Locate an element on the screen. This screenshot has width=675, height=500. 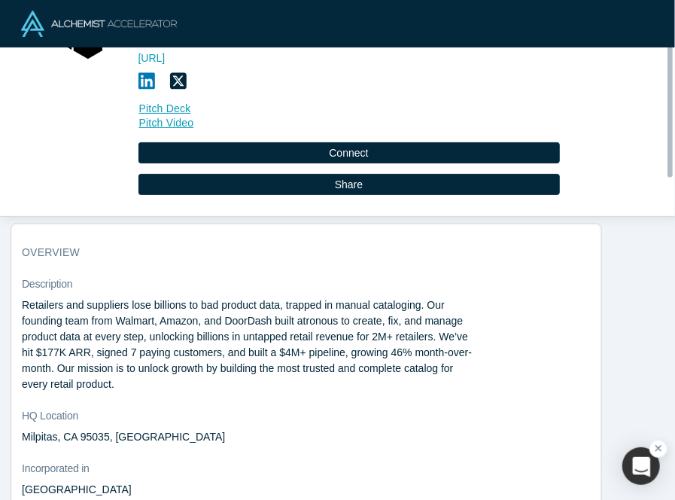
button: Share is located at coordinates (349, 184).